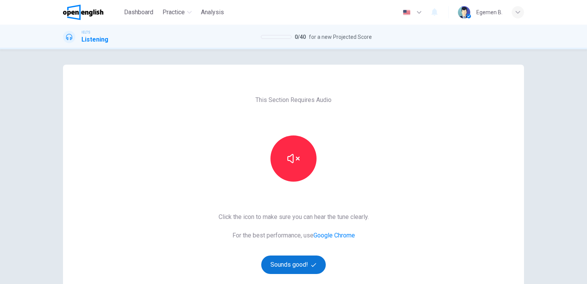 This screenshot has width=587, height=284. I want to click on a: Dashboard, so click(139, 12).